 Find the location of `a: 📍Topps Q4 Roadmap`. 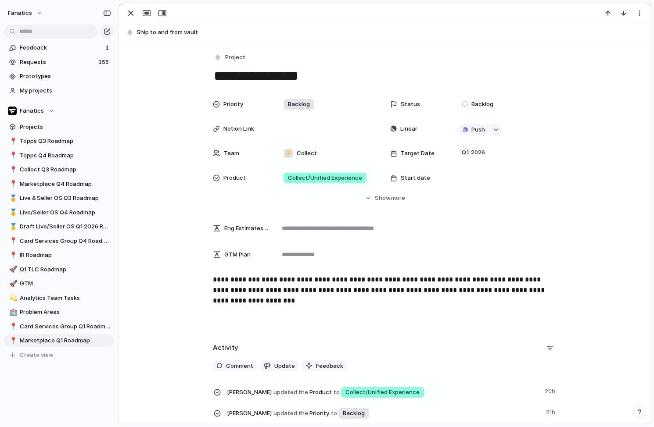

a: 📍Topps Q4 Roadmap is located at coordinates (59, 156).